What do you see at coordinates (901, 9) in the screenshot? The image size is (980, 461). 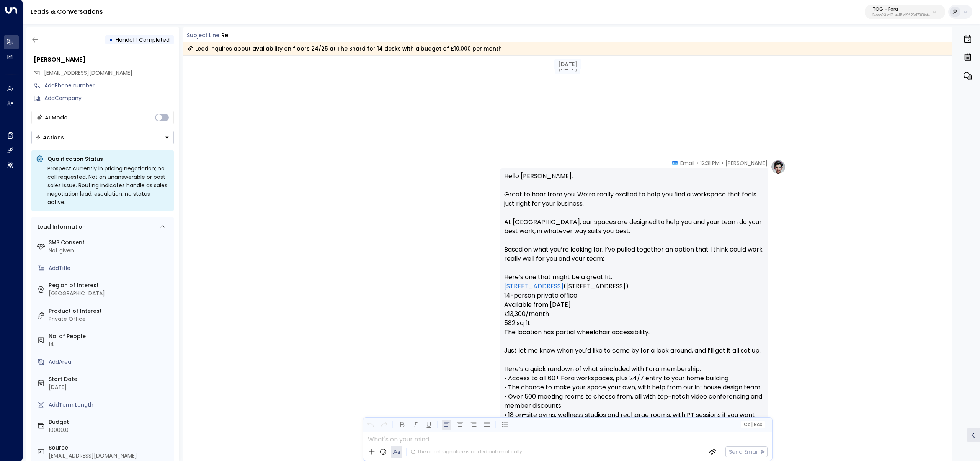 I see `p: TOG - Fora` at bounding box center [901, 9].